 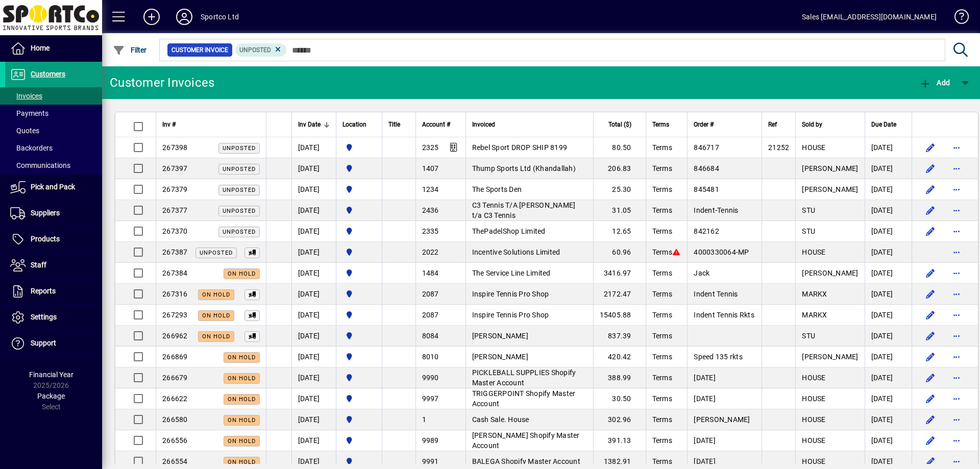 I want to click on td: 388.99, so click(x=619, y=377).